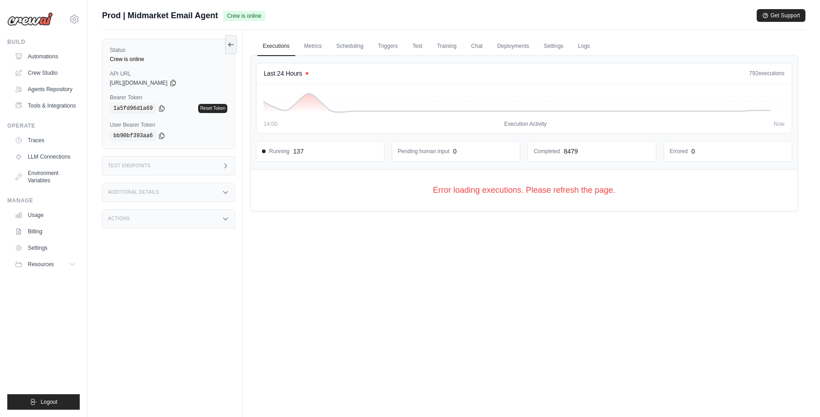 The width and height of the screenshot is (820, 417). What do you see at coordinates (525, 124) in the screenshot?
I see `span: Execution Activity` at bounding box center [525, 124].